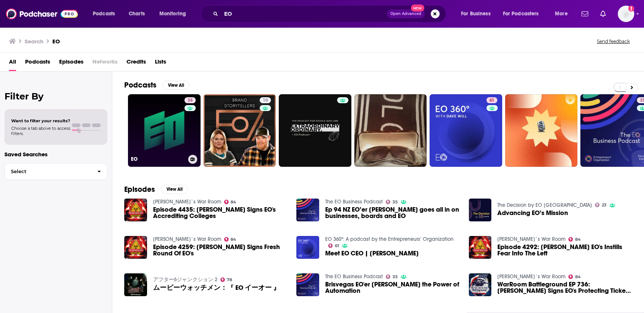  I want to click on a: Episode 4435: Trump Signs EO's Accrediting Colleges, so click(135, 210).